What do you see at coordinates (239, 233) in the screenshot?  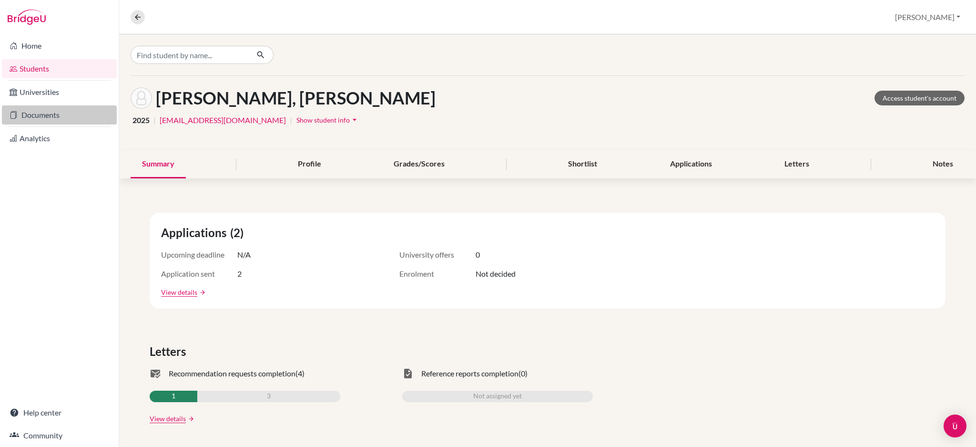 I see `span: (2)` at bounding box center [239, 233].